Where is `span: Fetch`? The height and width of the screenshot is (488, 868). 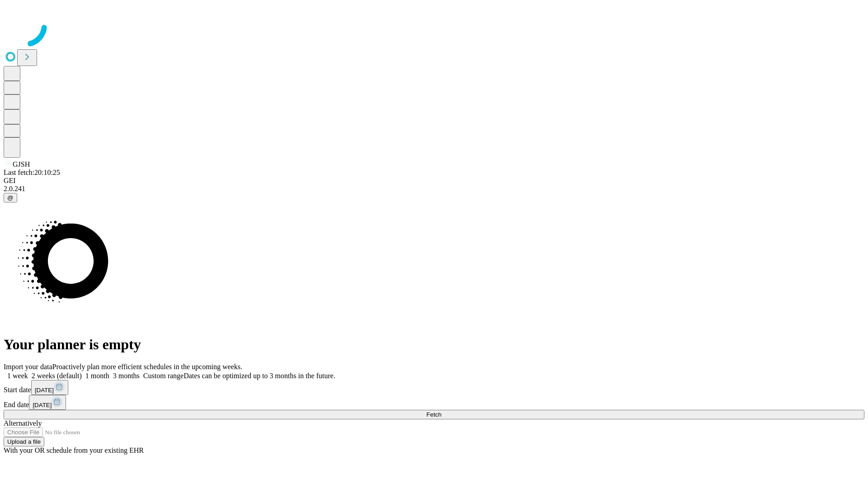
span: Fetch is located at coordinates (434, 415).